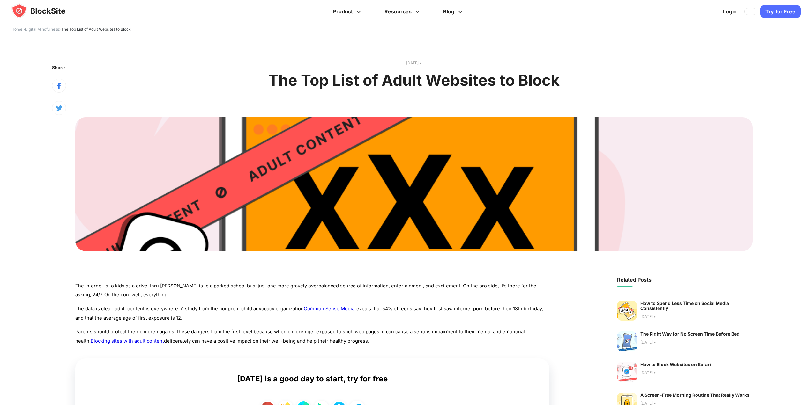 The width and height of the screenshot is (812, 405). Describe the element at coordinates (414, 80) in the screenshot. I see `h1: The Top List of Adult Websites to Block` at that location.